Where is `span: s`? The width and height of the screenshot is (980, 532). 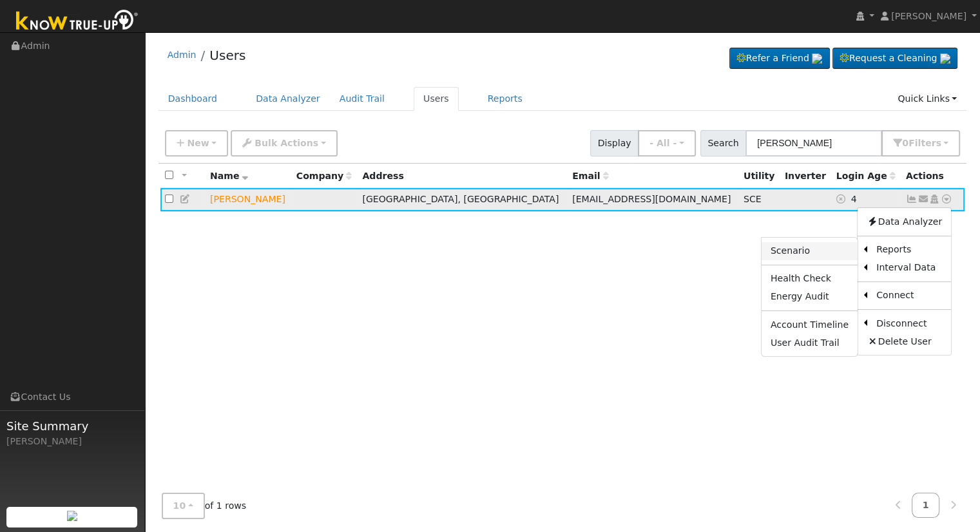
span: s is located at coordinates (938, 143).